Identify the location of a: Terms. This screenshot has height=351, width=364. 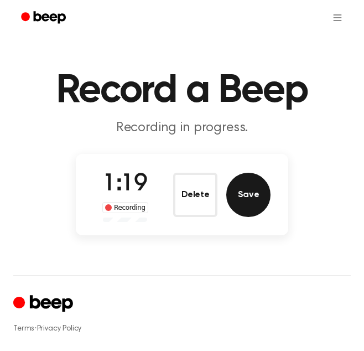
(24, 329).